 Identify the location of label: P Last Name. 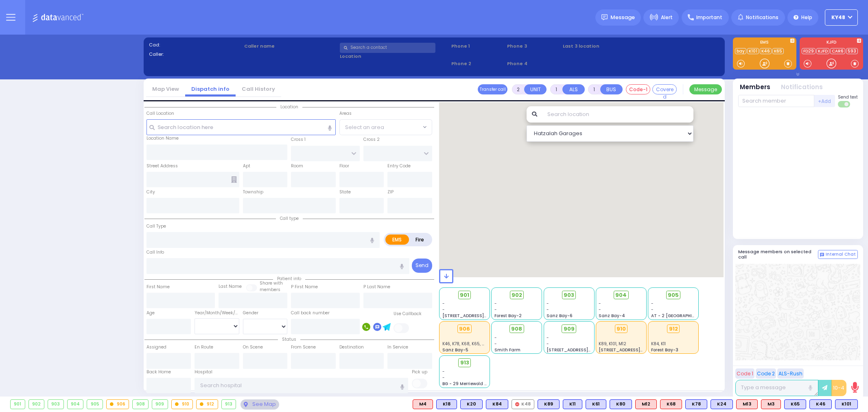
(377, 287).